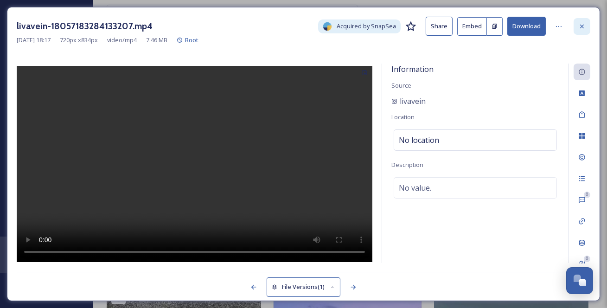  Describe the element at coordinates (407, 165) in the screenshot. I see `span: Description` at that location.